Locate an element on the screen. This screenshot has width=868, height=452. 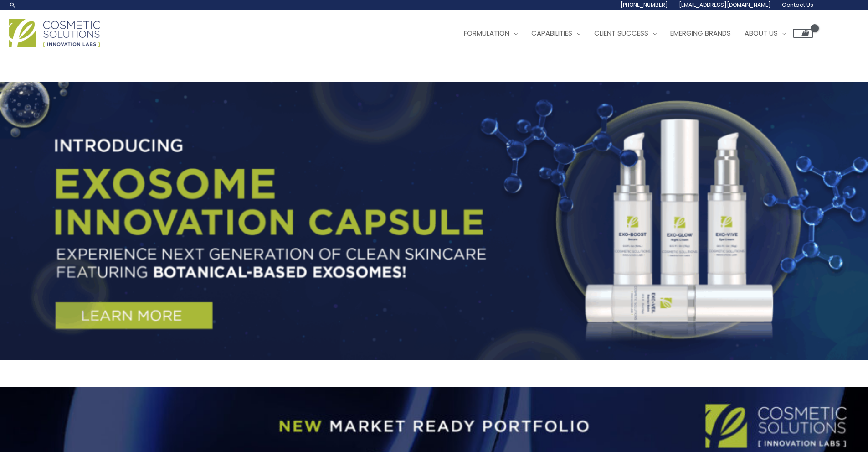
nav: Site Navigation is located at coordinates (632, 33).